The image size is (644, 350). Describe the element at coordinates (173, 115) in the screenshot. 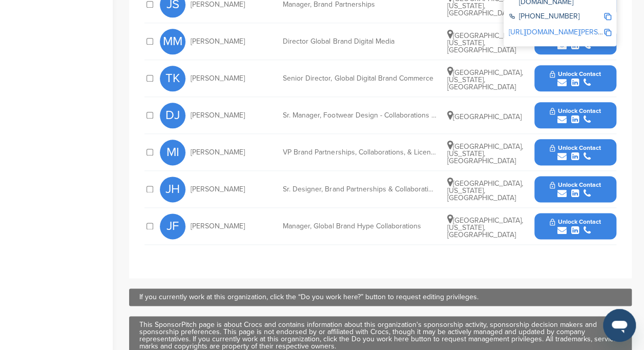

I see `span: DJ` at that location.